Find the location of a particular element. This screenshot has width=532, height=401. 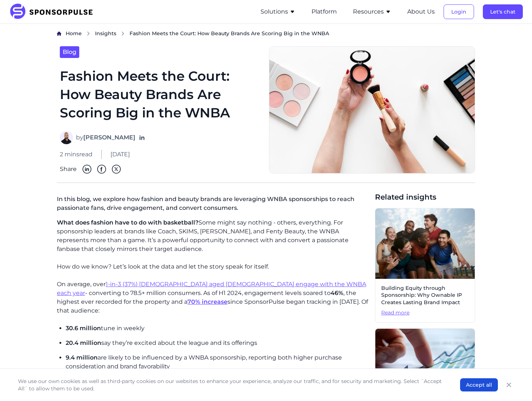

a: Home is located at coordinates (74, 33).